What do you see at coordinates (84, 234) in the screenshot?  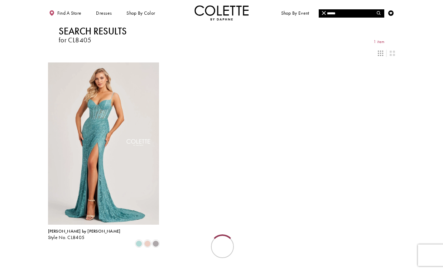 I see `div: Colette by Daphne Style No. CL8405` at bounding box center [84, 234].